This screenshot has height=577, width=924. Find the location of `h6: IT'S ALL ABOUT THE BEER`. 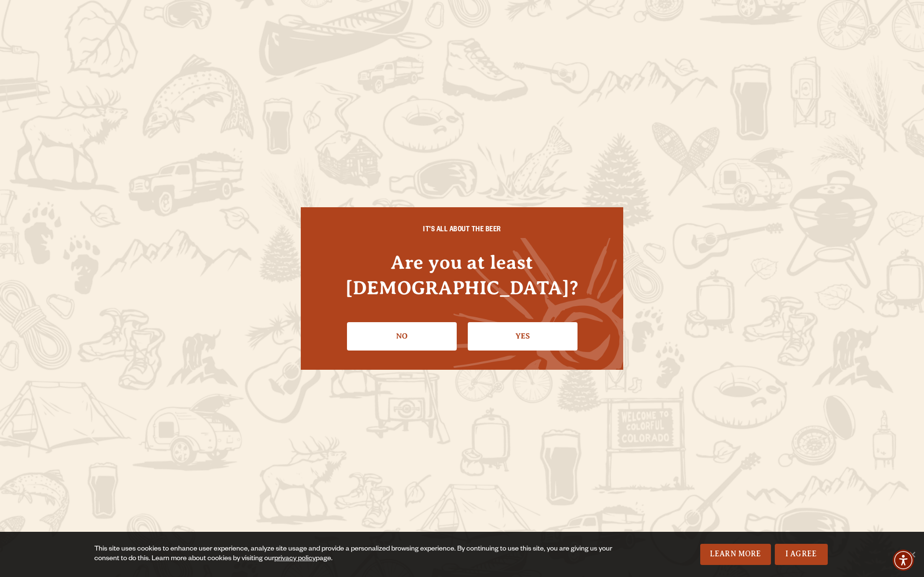

h6: IT'S ALL ABOUT THE BEER is located at coordinates (462, 231).